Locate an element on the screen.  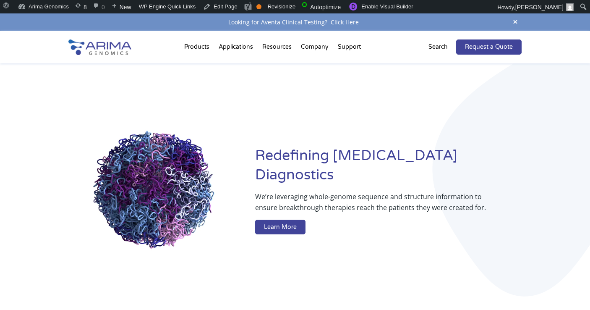
div: OK is located at coordinates (259, 7).